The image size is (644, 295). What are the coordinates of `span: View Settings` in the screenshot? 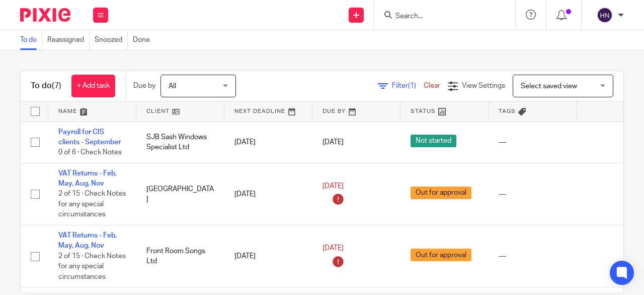 It's located at (484, 86).